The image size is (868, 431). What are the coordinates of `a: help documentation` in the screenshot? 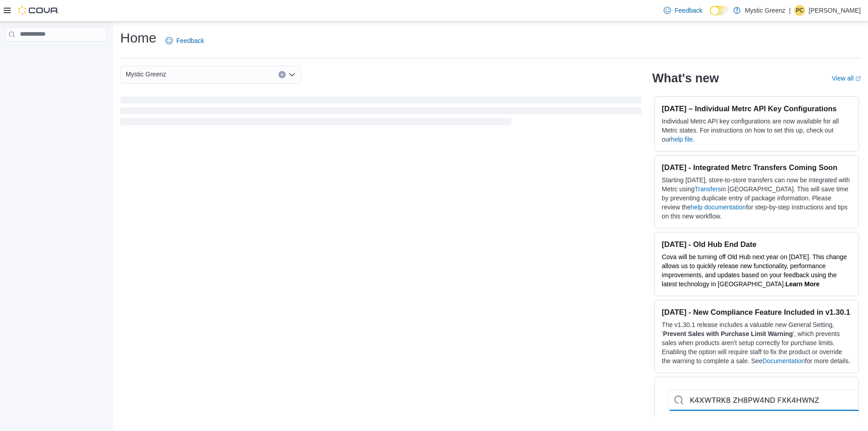 It's located at (718, 207).